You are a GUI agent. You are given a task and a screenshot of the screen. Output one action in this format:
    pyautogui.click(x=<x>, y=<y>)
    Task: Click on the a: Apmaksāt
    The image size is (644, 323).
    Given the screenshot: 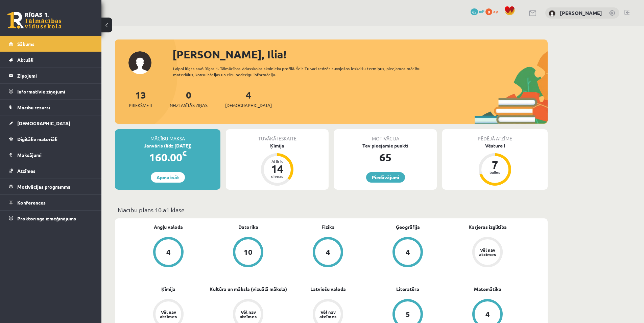 What is the action you would take?
    pyautogui.click(x=167, y=177)
    